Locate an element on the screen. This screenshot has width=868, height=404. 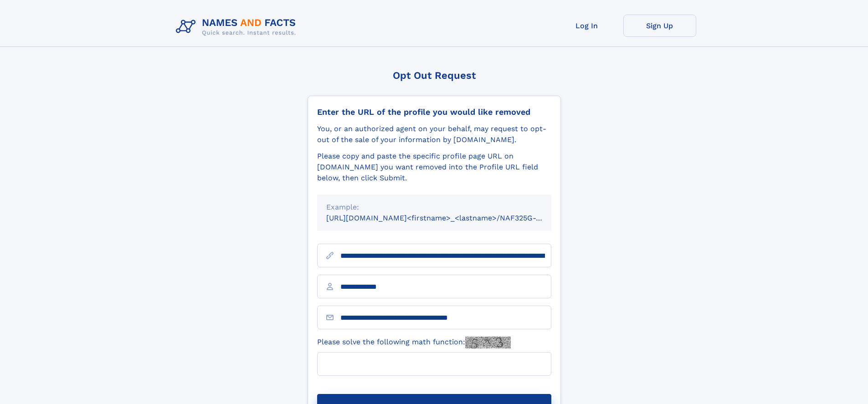
a: Sign Up is located at coordinates (660, 26).